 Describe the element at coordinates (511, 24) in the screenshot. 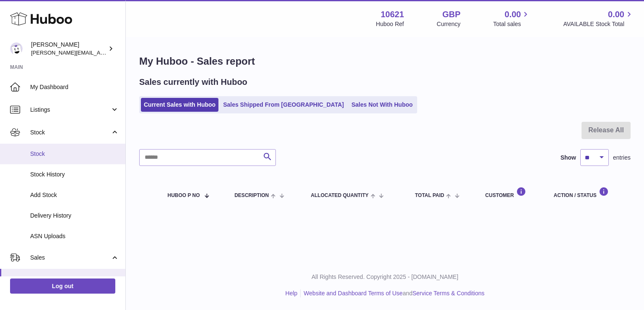

I see `span: Total sales` at that location.